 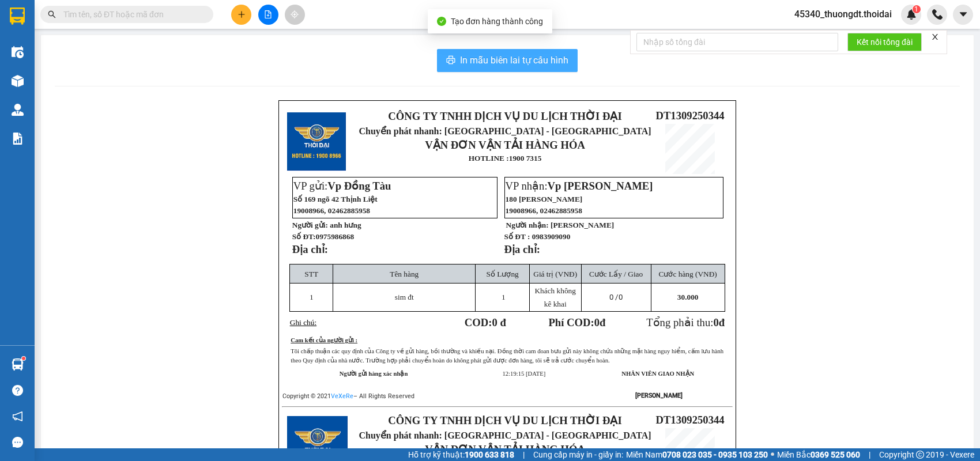 What do you see at coordinates (17, 416) in the screenshot?
I see `span: notification` at bounding box center [17, 416].